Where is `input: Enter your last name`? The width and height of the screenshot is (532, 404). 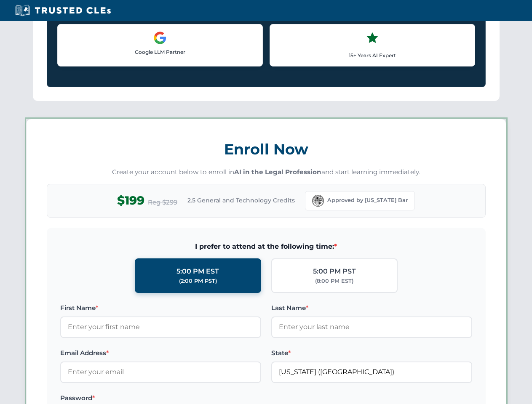 input: Enter your last name is located at coordinates (372, 327).